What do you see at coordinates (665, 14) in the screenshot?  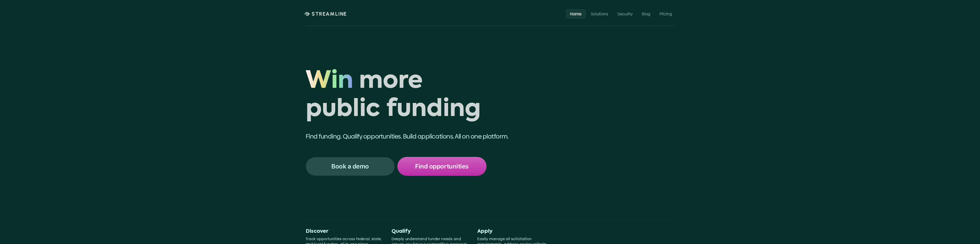 I see `a: Pricing` at bounding box center [665, 14].